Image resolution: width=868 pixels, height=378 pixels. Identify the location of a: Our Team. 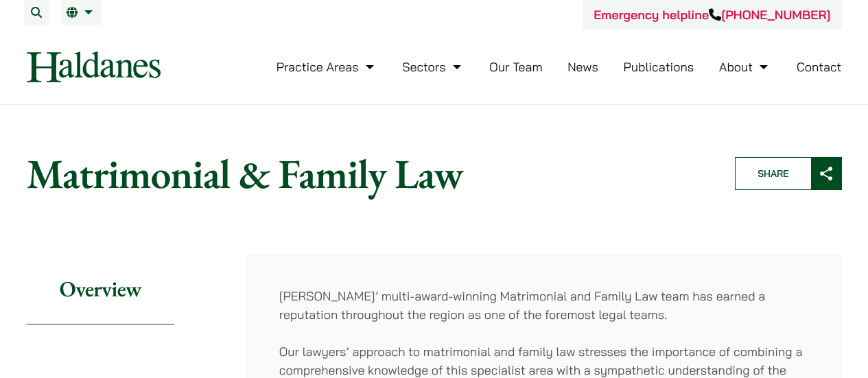
(515, 67).